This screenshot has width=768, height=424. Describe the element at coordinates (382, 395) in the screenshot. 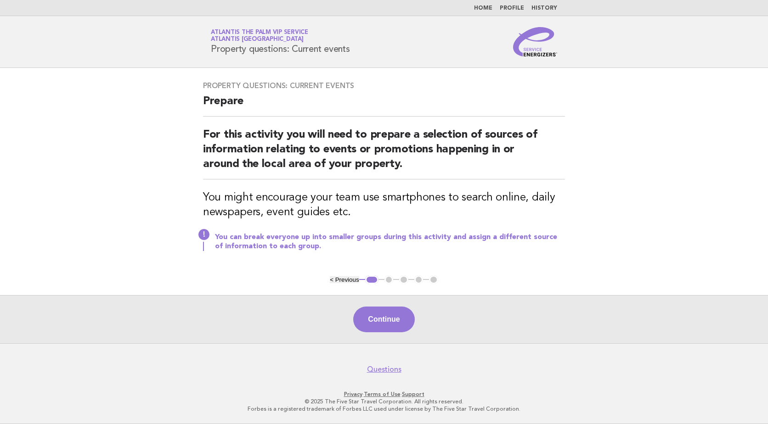

I see `a: Terms of Use` at that location.